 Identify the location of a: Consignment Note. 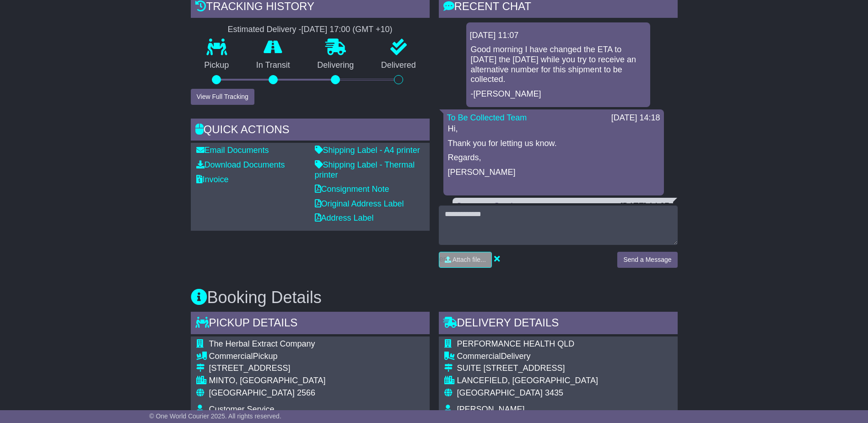
(352, 189).